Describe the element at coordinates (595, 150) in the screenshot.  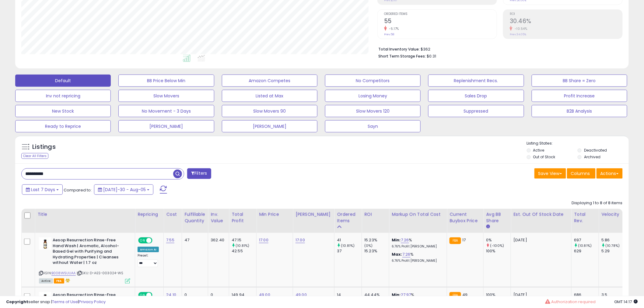
I see `label: Deactivated` at that location.